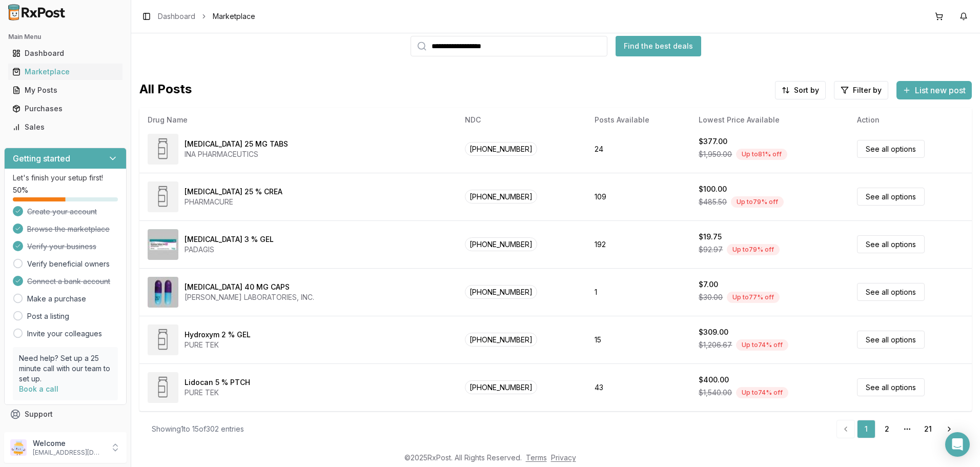 Image resolution: width=980 pixels, height=467 pixels. What do you see at coordinates (163, 292) in the screenshot?
I see `img: Ziprasidone HCl 40 MG CAPS` at bounding box center [163, 292].